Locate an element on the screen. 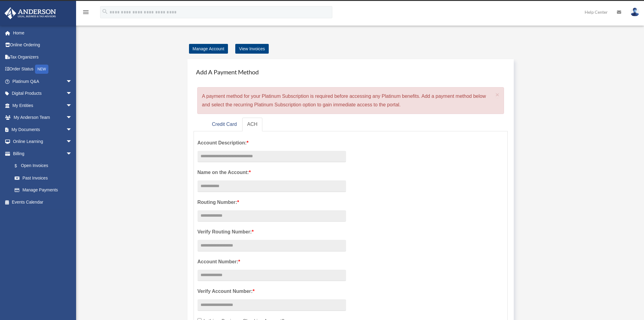 The width and height of the screenshot is (644, 320). a: Past Invoices is located at coordinates (45, 178).